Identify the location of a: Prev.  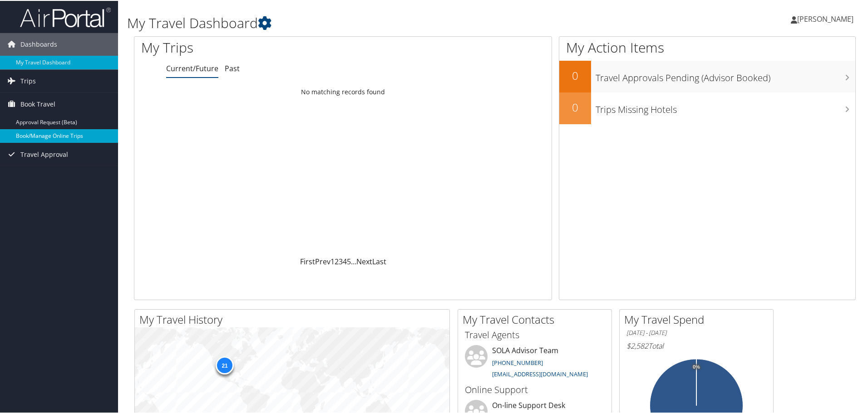
(323, 261).